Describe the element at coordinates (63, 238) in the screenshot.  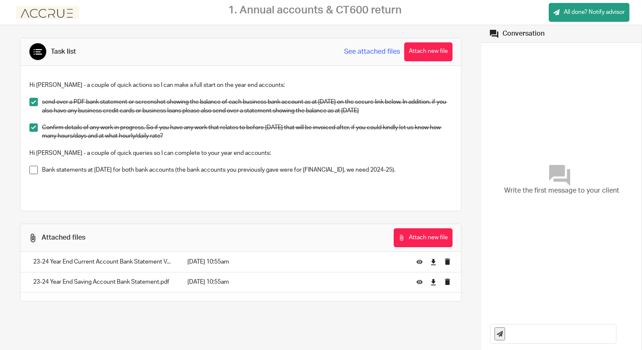
I see `div: Attached files` at that location.